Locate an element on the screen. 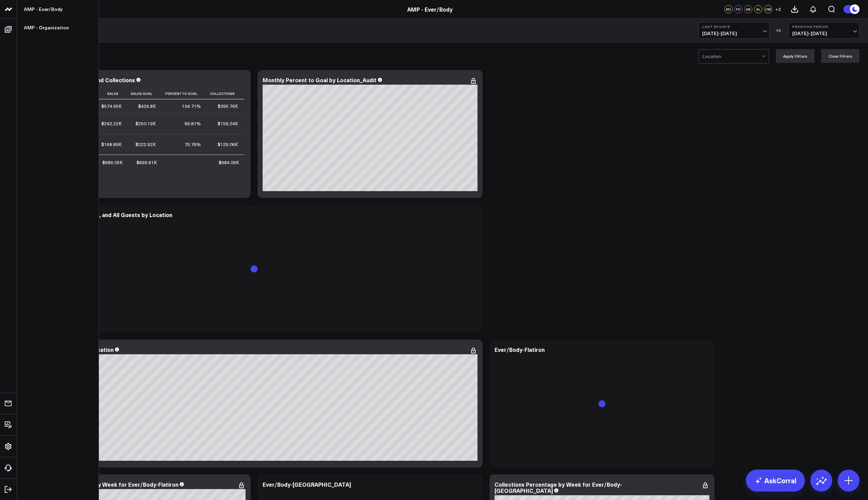  div: Monthly Percent to Goal by Location_Audit is located at coordinates (320, 80).